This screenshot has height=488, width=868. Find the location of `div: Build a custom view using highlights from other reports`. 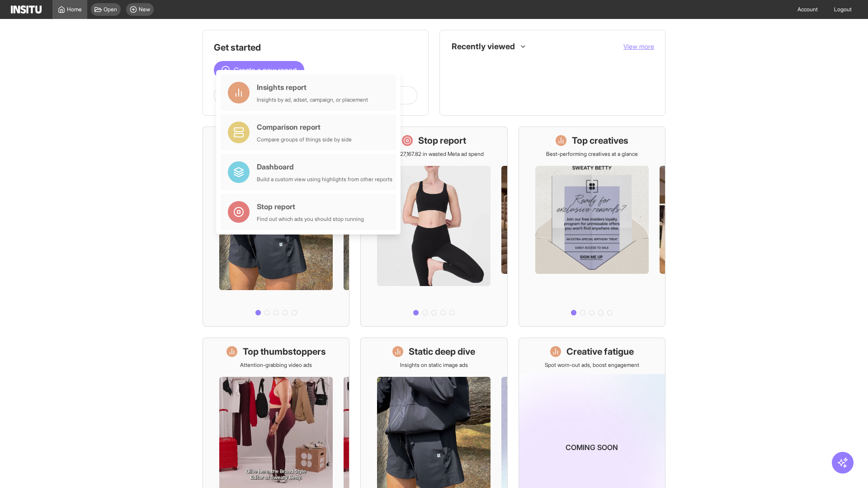

div: Build a custom view using highlights from other reports is located at coordinates (325, 180).